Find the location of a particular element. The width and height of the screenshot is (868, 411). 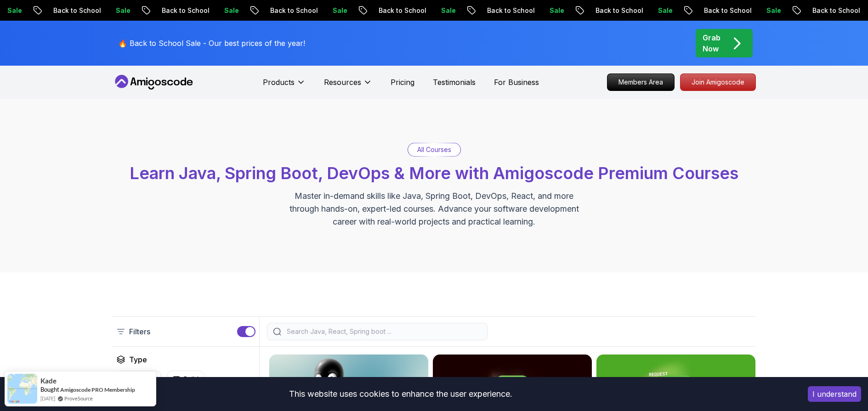

a: Join Amigoscode is located at coordinates (717, 82).